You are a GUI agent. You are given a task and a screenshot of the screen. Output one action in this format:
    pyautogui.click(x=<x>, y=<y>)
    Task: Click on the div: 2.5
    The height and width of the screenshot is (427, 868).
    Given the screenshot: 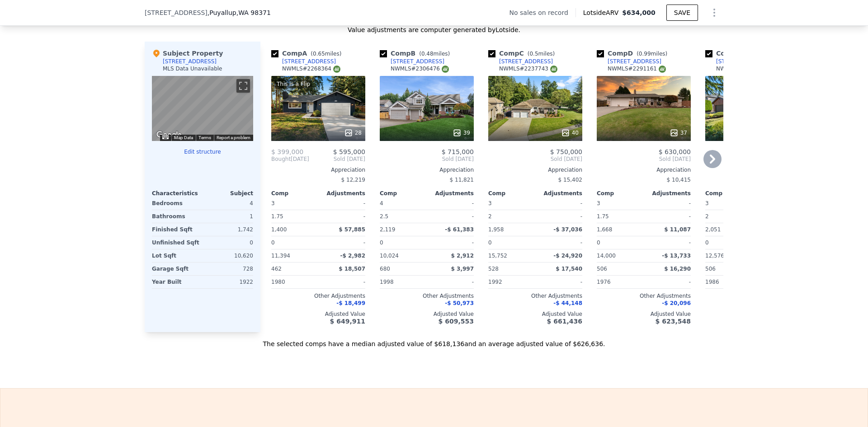 What is the action you would take?
    pyautogui.click(x=402, y=217)
    